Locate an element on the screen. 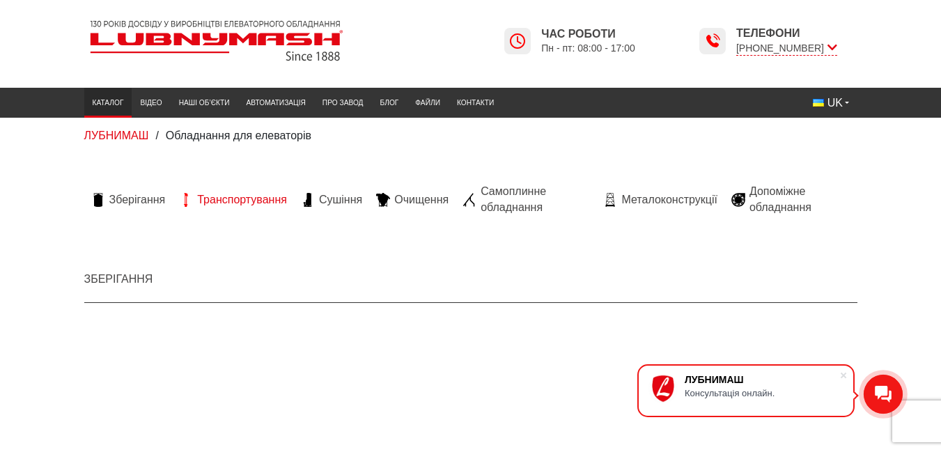  a: Файли is located at coordinates (428, 102).